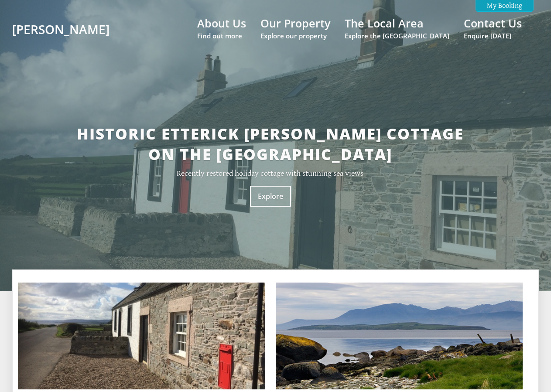  I want to click on a: Explore, so click(271, 196).